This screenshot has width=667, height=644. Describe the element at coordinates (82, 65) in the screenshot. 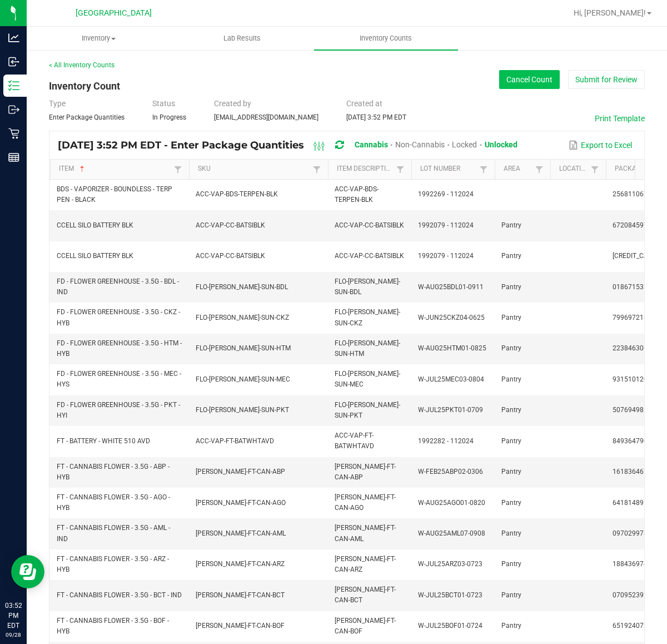

I see `a: < All Inventory Counts` at that location.